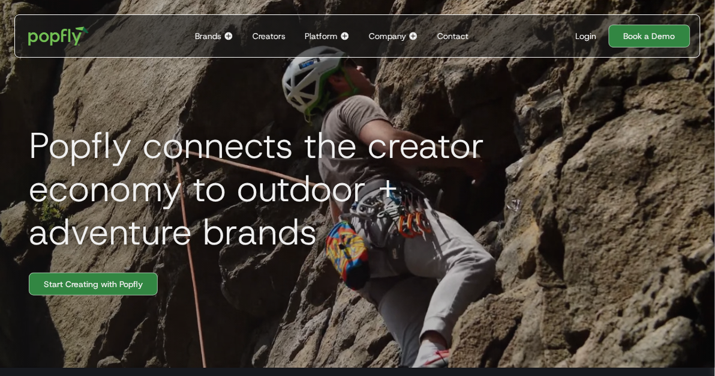 The height and width of the screenshot is (376, 715). I want to click on div: Creators, so click(269, 36).